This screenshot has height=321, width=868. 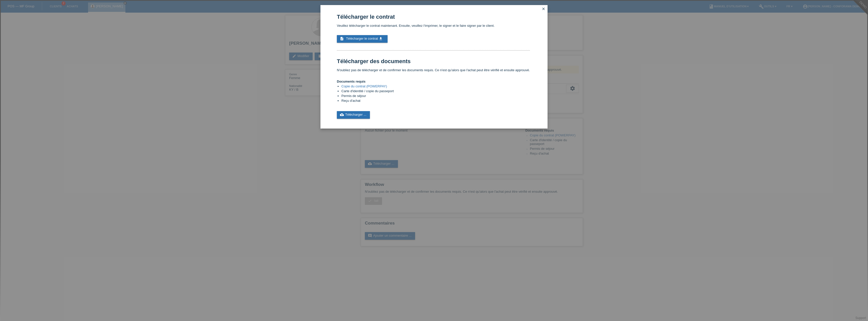 I want to click on h4: Documents requis, so click(x=433, y=81).